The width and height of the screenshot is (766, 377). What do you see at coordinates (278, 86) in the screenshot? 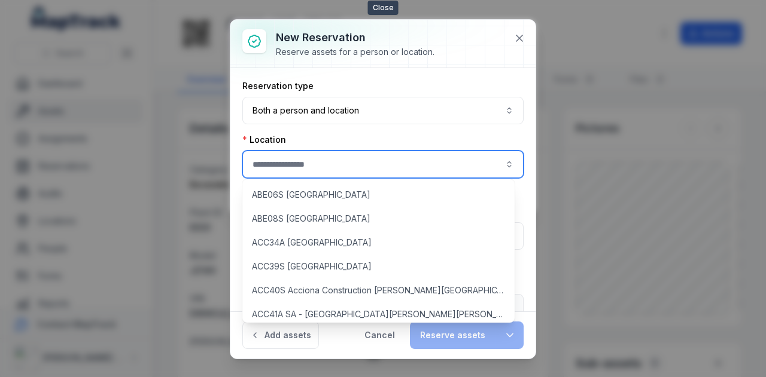
I see `label: Reservation type` at bounding box center [278, 86].